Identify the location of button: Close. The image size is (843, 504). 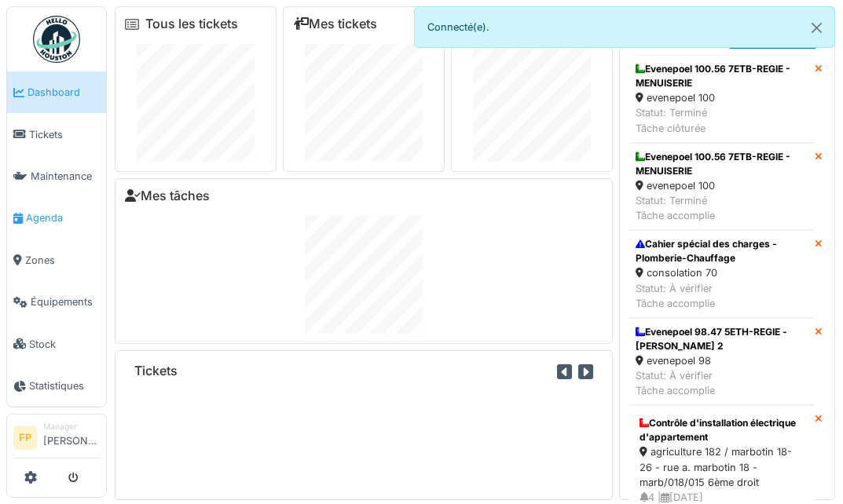
(817, 27).